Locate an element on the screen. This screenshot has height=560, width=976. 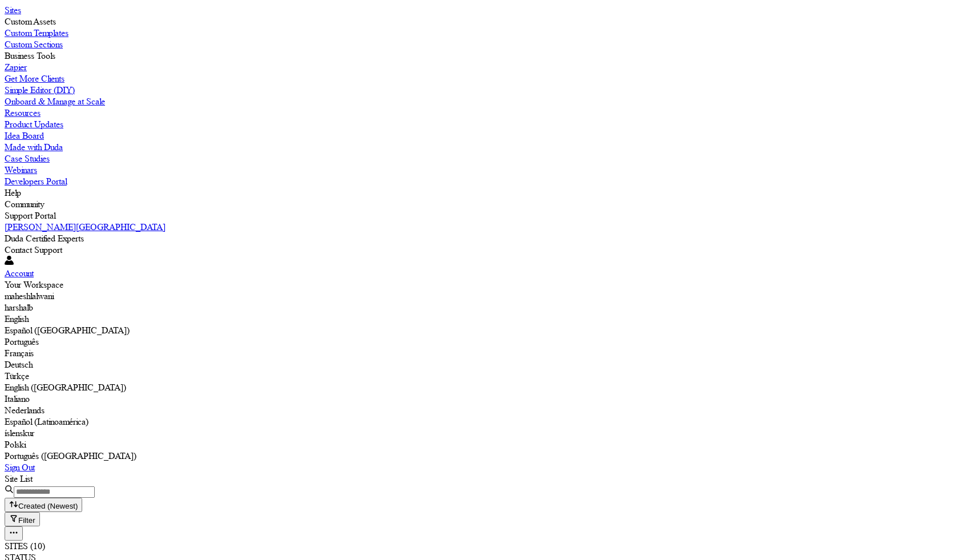
button: Filter is located at coordinates (23, 519).